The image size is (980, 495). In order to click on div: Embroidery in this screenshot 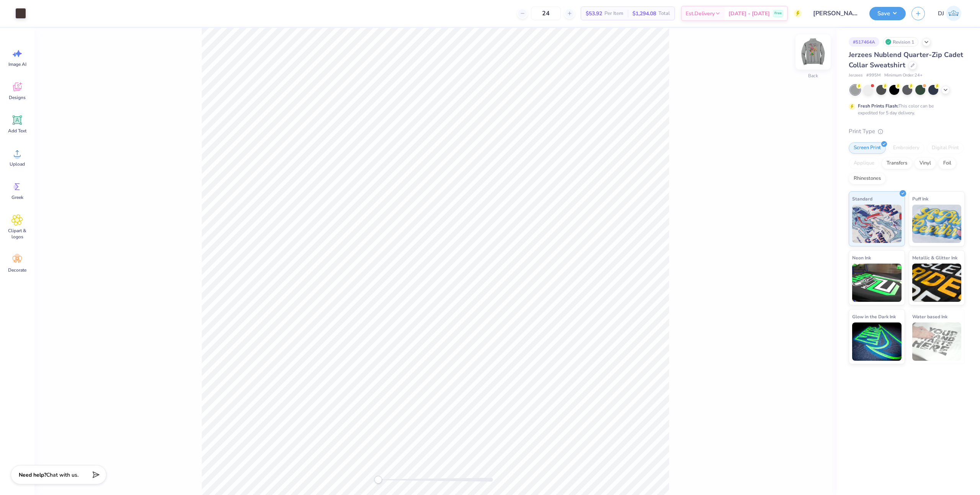, I will do `click(906, 148)`.